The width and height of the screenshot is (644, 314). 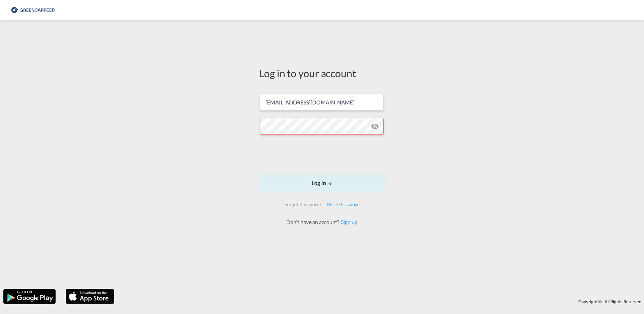 What do you see at coordinates (322, 102) in the screenshot?
I see `input: Enter email/phone number` at bounding box center [322, 102].